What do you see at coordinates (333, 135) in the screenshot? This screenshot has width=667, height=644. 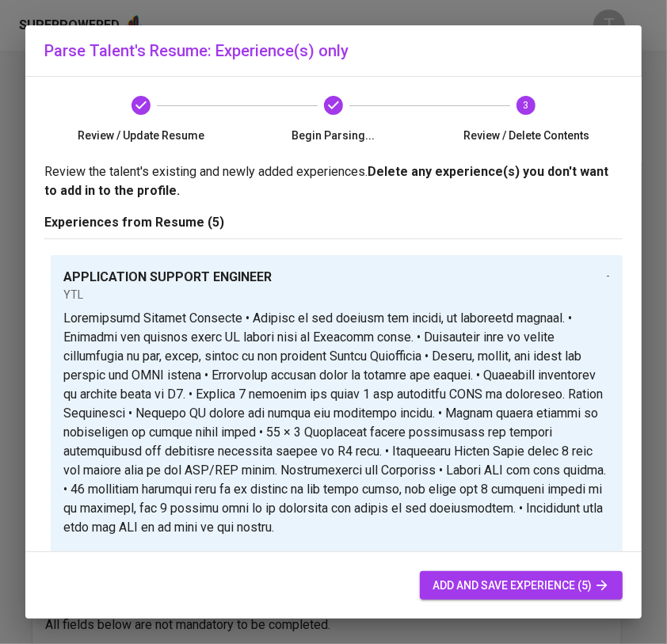 I see `span: Begin Parsing...` at bounding box center [333, 135].